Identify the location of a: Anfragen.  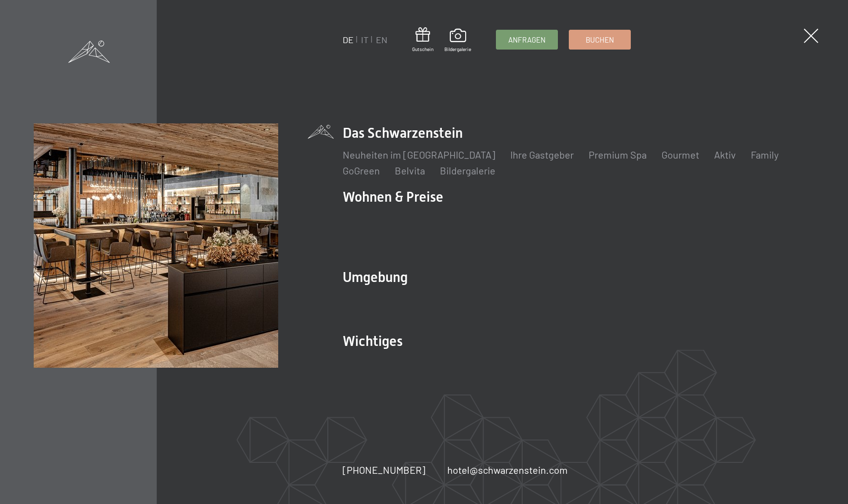
(527, 39).